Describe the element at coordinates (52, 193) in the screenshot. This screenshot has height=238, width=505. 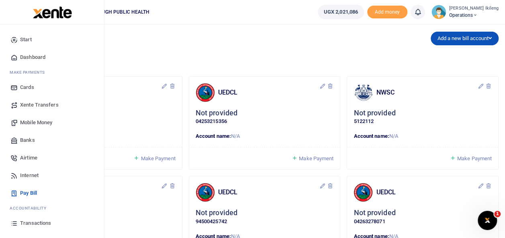
I see `a: Pay Bill` at that location.